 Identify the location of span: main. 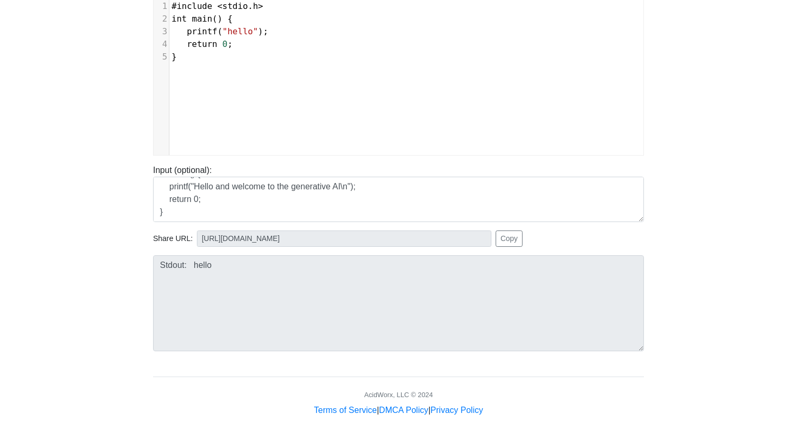
(202, 18).